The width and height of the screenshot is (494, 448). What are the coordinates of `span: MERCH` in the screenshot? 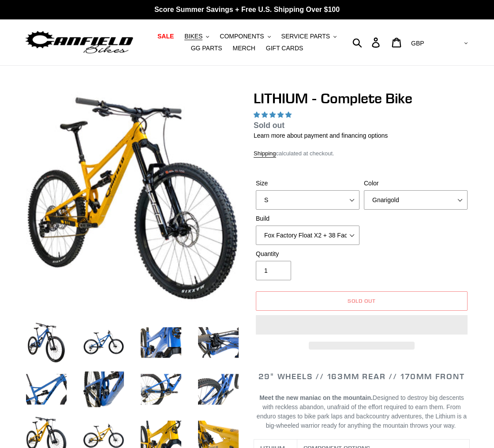 It's located at (244, 48).